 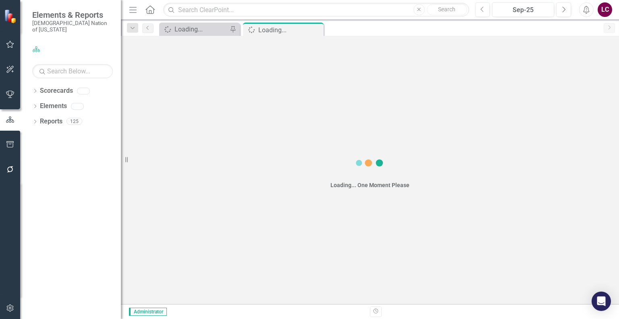 What do you see at coordinates (447, 9) in the screenshot?
I see `span: Search` at bounding box center [447, 9].